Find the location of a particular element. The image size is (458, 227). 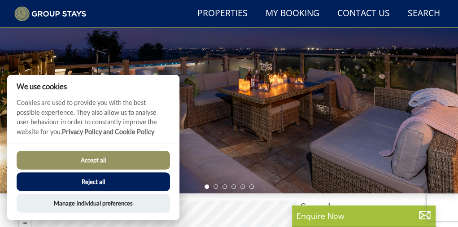

a: Properties is located at coordinates (223, 13).